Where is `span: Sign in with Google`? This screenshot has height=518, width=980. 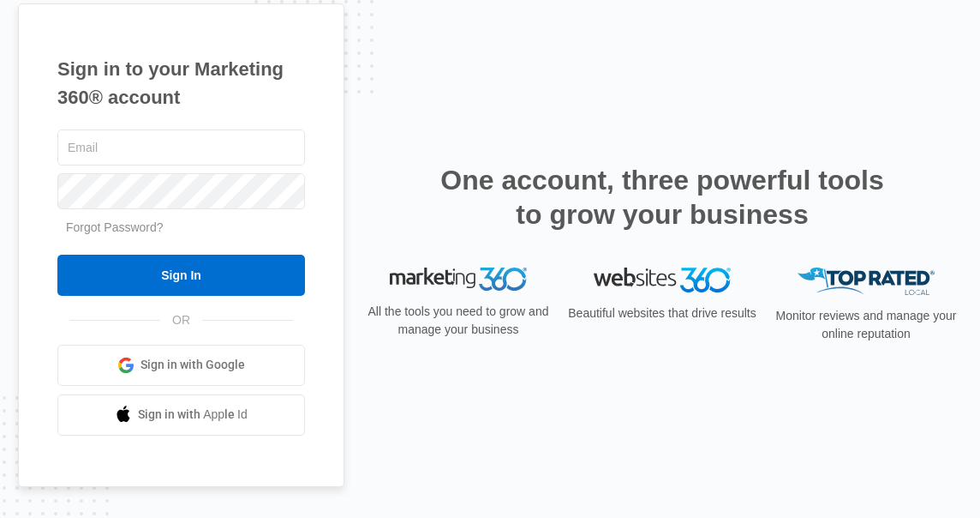
span: Sign in with Google is located at coordinates (193, 364).